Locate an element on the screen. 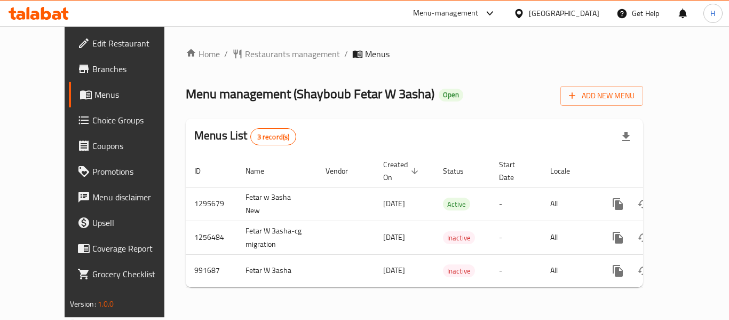  a: Edit Restaurant is located at coordinates (128, 43).